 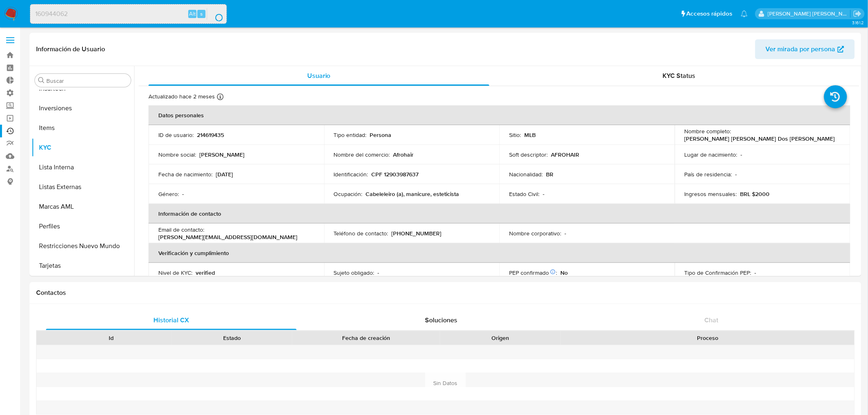 What do you see at coordinates (564, 273) in the screenshot?
I see `p: No` at bounding box center [564, 273].